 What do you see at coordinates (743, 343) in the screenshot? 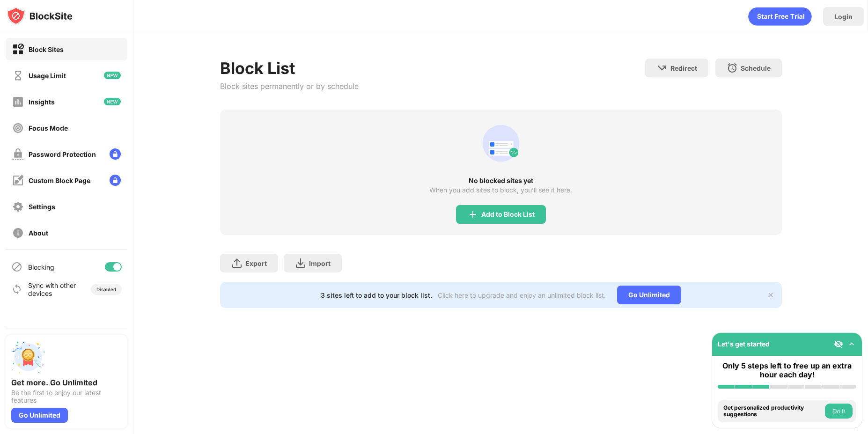
I see `div: Let's get started` at bounding box center [743, 343].